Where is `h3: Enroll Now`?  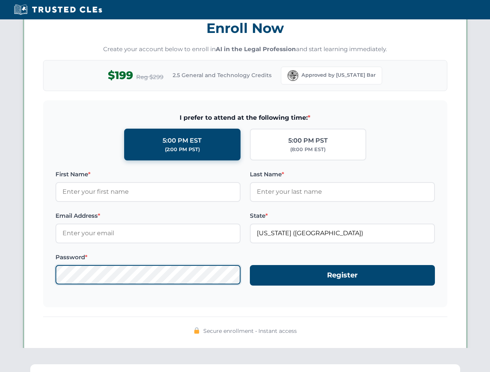
h3: Enroll Now is located at coordinates (245, 28).